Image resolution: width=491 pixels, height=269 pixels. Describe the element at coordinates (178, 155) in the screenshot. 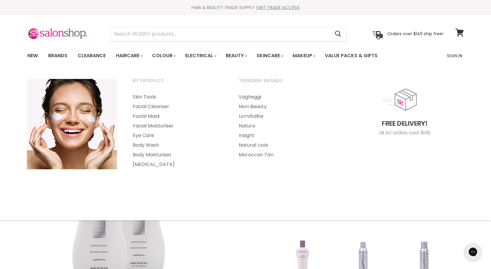

I see `a: Body Moisturiser` at that location.